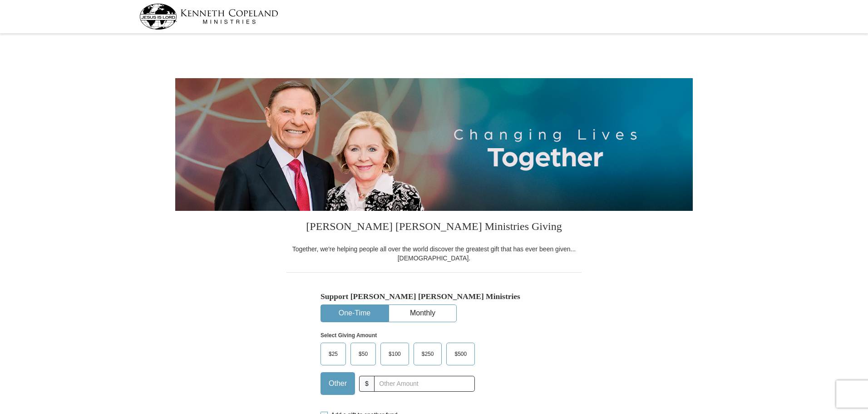 Image resolution: width=868 pixels, height=414 pixels. Describe the element at coordinates (422, 313) in the screenshot. I see `button: Monthly` at that location.